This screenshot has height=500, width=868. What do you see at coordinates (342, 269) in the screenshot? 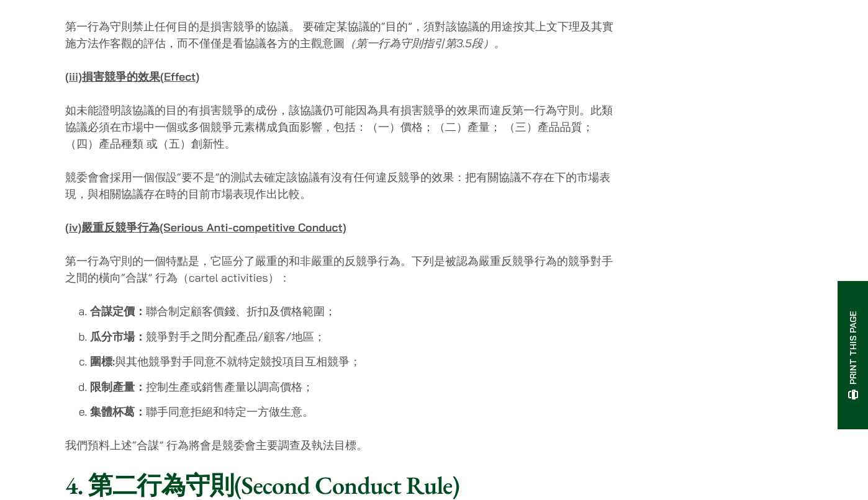
I see `p: 第一行為守則的一個特點是，它區分了嚴重的和非嚴重的反競爭行為。下列是被認為嚴重反競爭行為的競爭對手之間的橫向“合謀” 行為（cartel activities）：` at bounding box center [342, 269].